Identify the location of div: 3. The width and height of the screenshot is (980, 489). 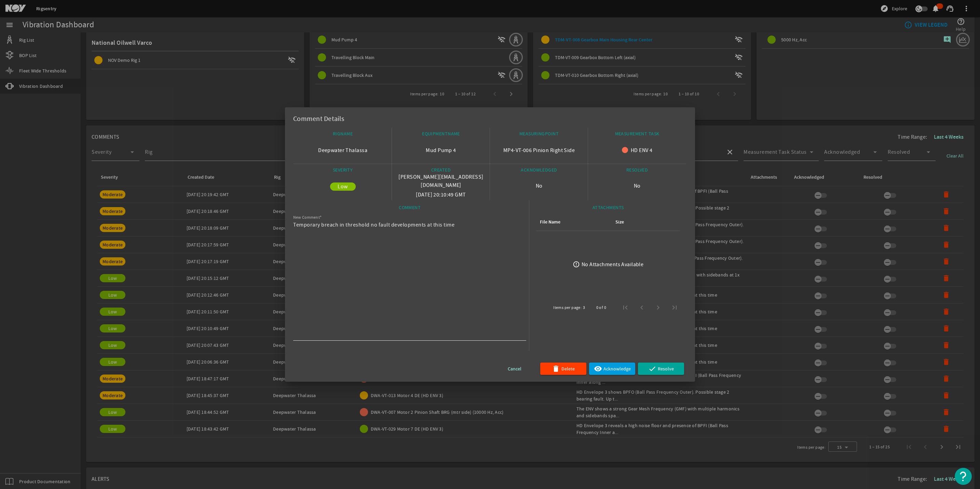
(584, 308).